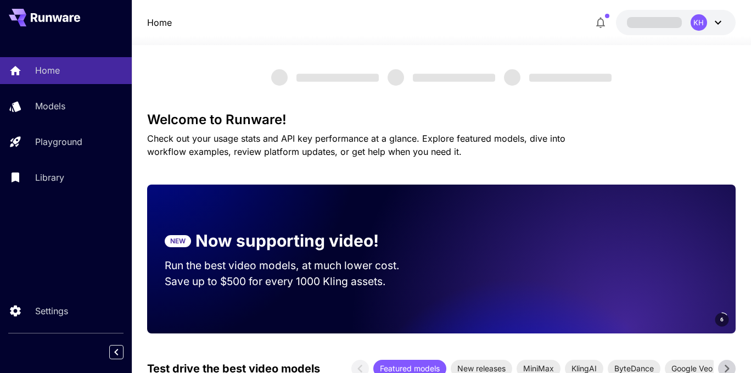 Image resolution: width=751 pixels, height=373 pixels. I want to click on p: Now supporting video!, so click(287, 241).